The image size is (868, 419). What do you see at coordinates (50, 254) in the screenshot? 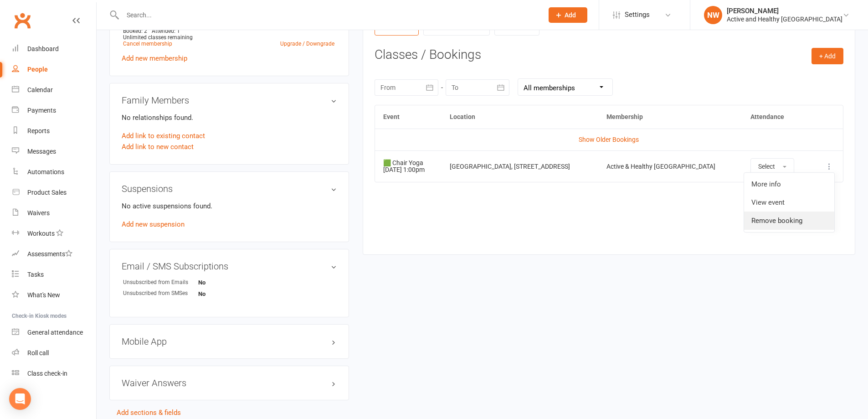
I see `div: Assessments` at bounding box center [50, 254].